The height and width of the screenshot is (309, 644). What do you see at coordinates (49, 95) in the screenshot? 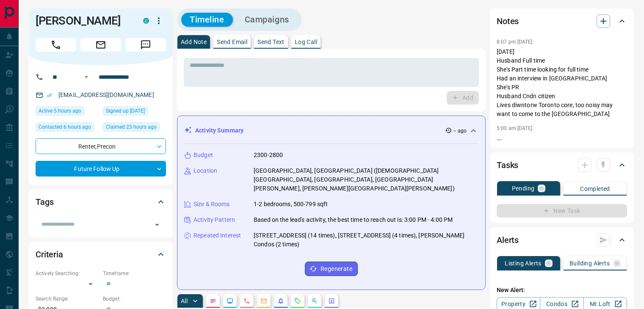
I see `svg: Email Verified` at bounding box center [49, 95].